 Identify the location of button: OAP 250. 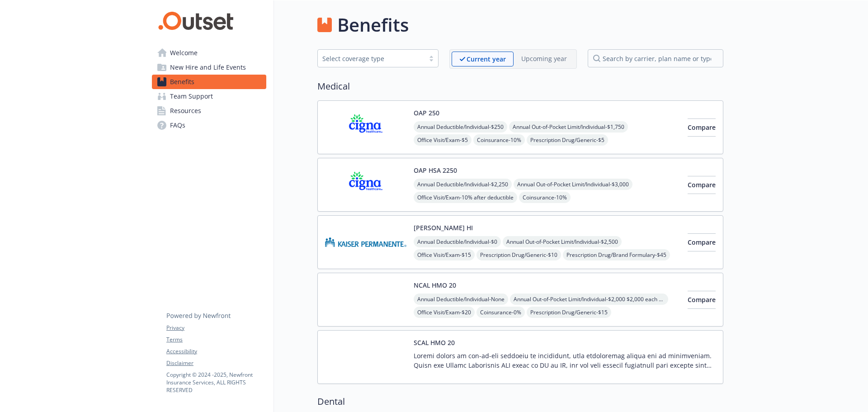
(427, 113).